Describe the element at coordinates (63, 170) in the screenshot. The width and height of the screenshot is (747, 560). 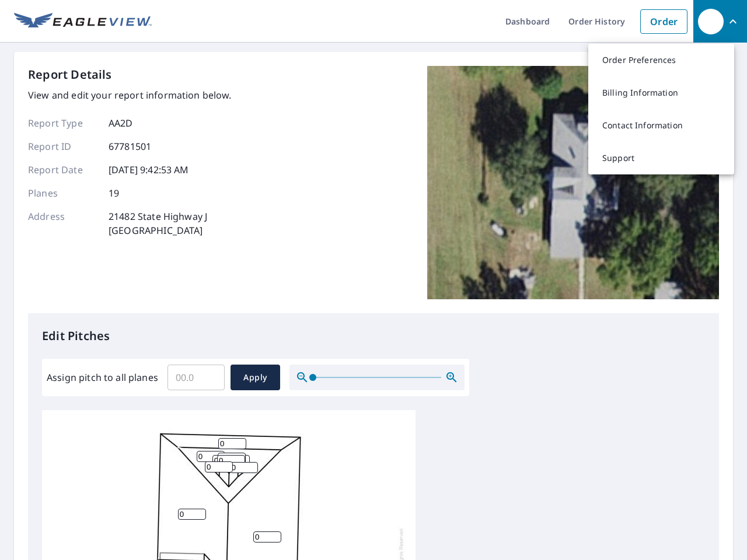
I see `p: Report Date` at that location.